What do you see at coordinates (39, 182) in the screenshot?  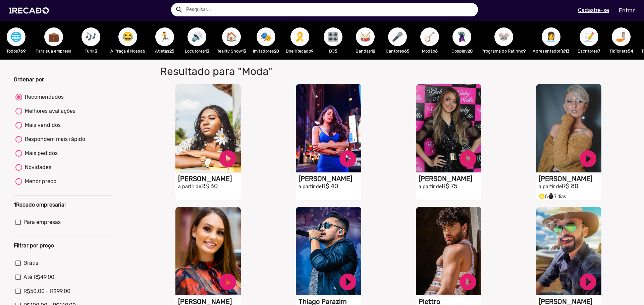 I see `div: Menor preco` at bounding box center [39, 182].